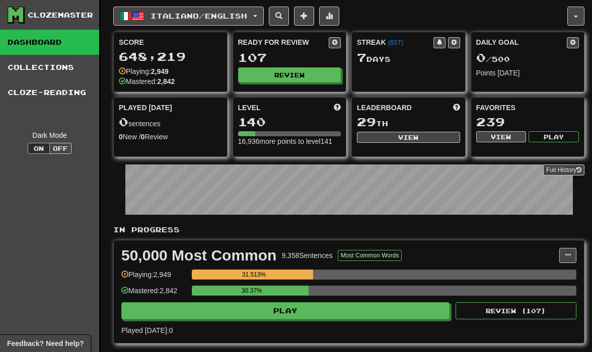 The height and width of the screenshot is (352, 592). I want to click on div: Favorites, so click(528, 108).